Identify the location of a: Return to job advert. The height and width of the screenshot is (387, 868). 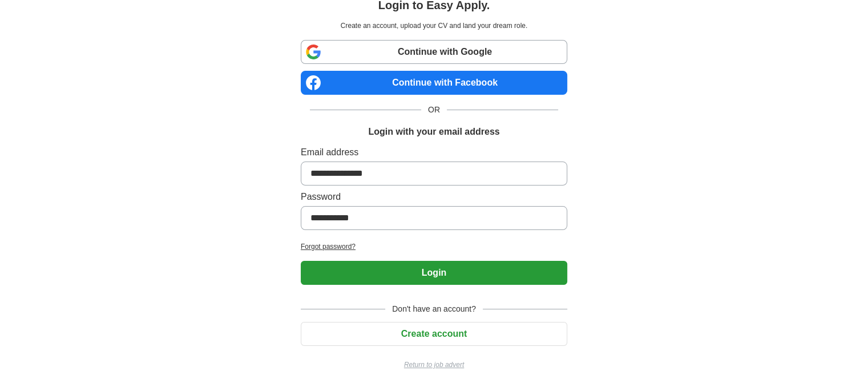
(434, 365).